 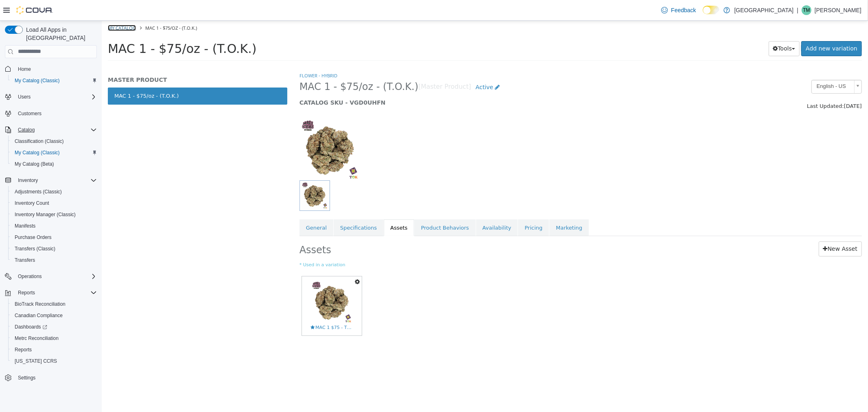 What do you see at coordinates (24, 261) in the screenshot?
I see `span: Transfers` at bounding box center [24, 261].